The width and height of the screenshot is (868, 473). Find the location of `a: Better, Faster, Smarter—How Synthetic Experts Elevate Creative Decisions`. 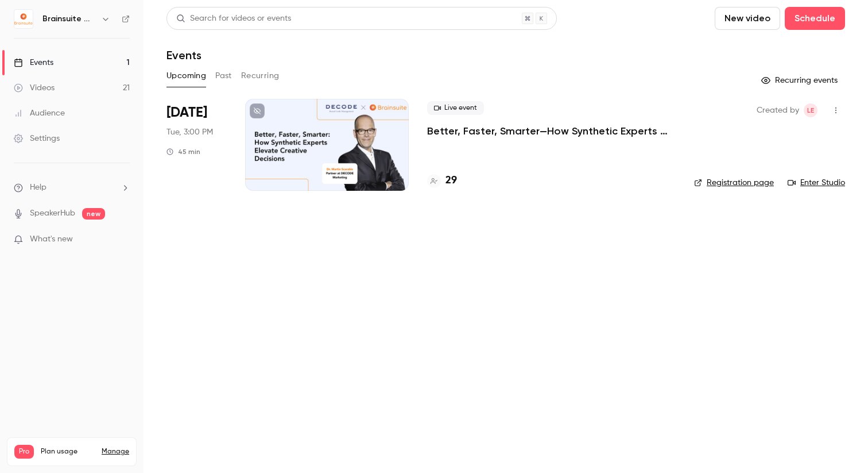

a: Better, Faster, Smarter—How Synthetic Experts Elevate Creative Decisions is located at coordinates (551, 131).